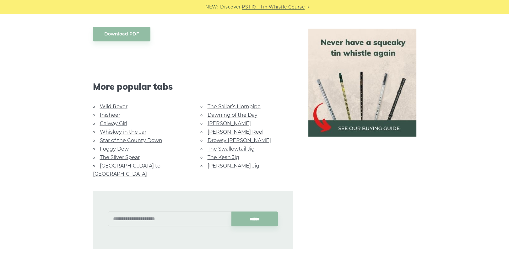 The height and width of the screenshot is (256, 509). What do you see at coordinates (212, 7) in the screenshot?
I see `span: NEW:` at bounding box center [212, 7].